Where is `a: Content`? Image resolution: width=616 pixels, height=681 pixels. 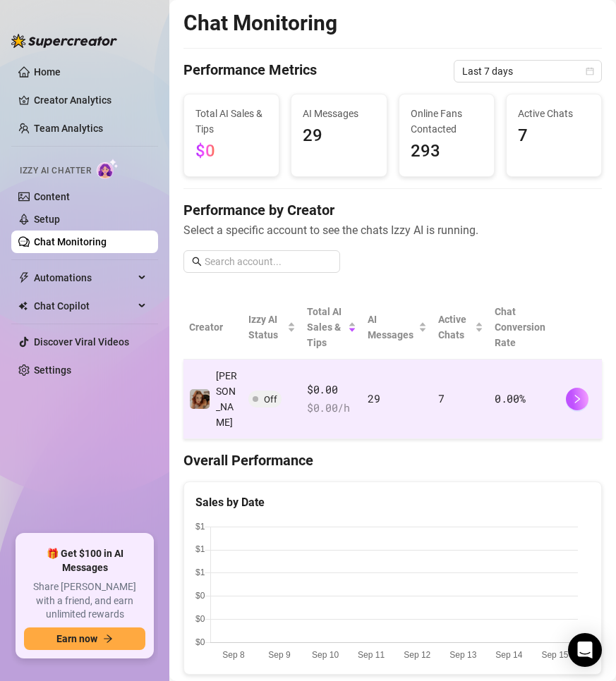
a: Content is located at coordinates (52, 197).